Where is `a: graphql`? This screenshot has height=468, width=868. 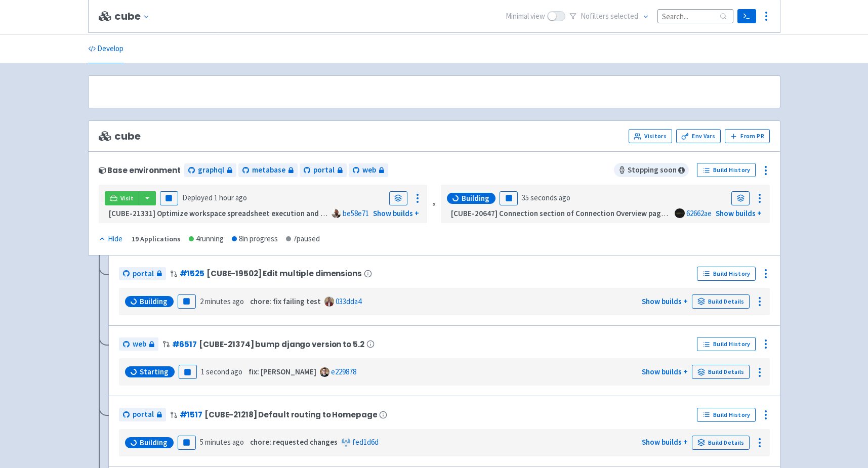
a: graphql is located at coordinates (210, 170).